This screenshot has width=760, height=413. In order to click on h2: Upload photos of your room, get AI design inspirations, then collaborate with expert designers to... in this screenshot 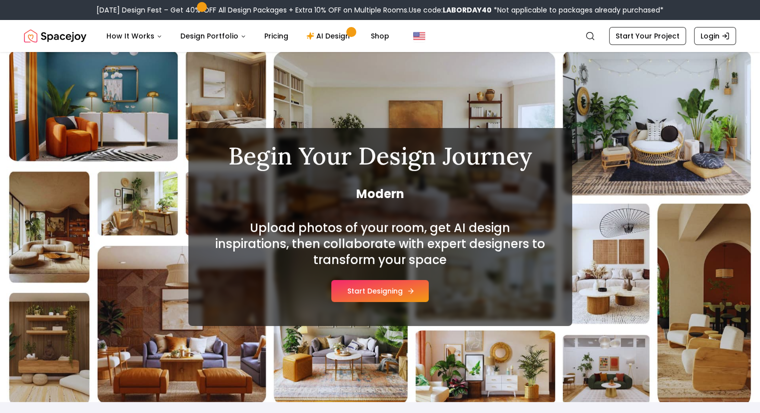, I will do `click(380, 244)`.